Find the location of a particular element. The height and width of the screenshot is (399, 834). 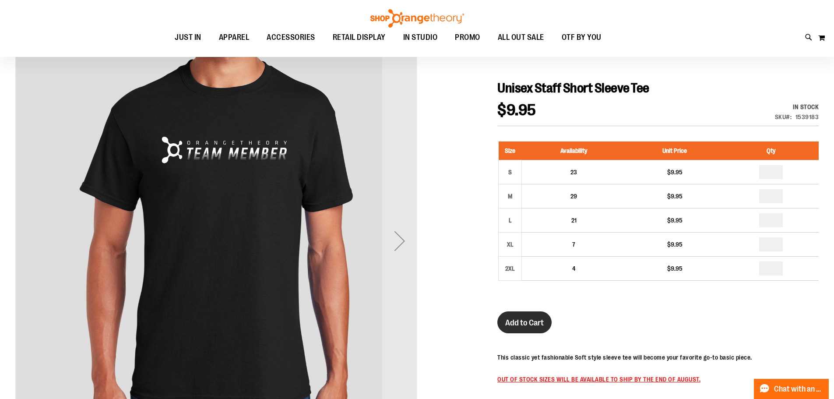

div: S is located at coordinates (510, 172).